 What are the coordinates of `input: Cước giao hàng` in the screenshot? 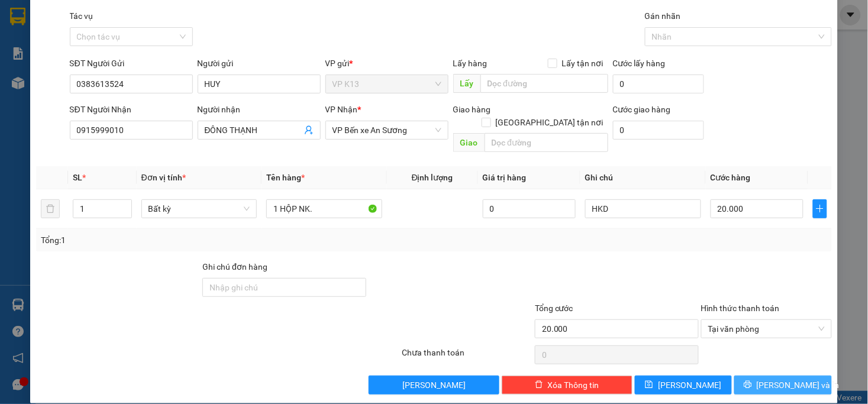 It's located at (659, 131).